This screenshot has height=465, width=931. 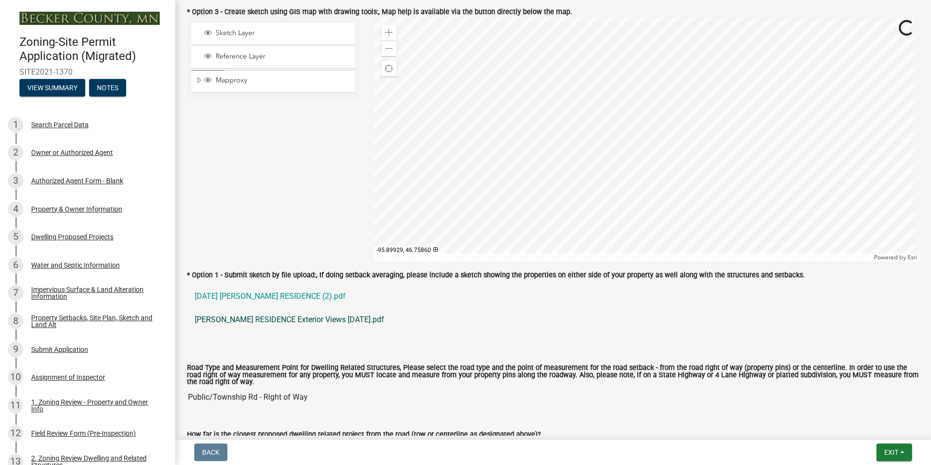 I want to click on div: Search Parcel Data, so click(x=60, y=125).